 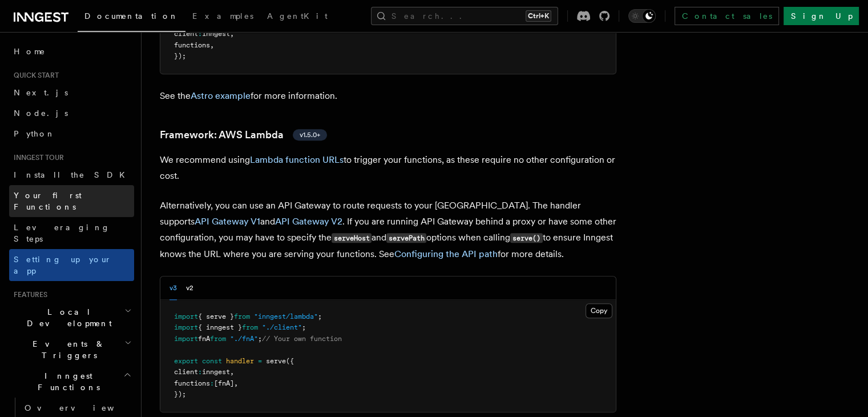 What do you see at coordinates (67, 318) in the screenshot?
I see `span: Local Development` at bounding box center [67, 318].